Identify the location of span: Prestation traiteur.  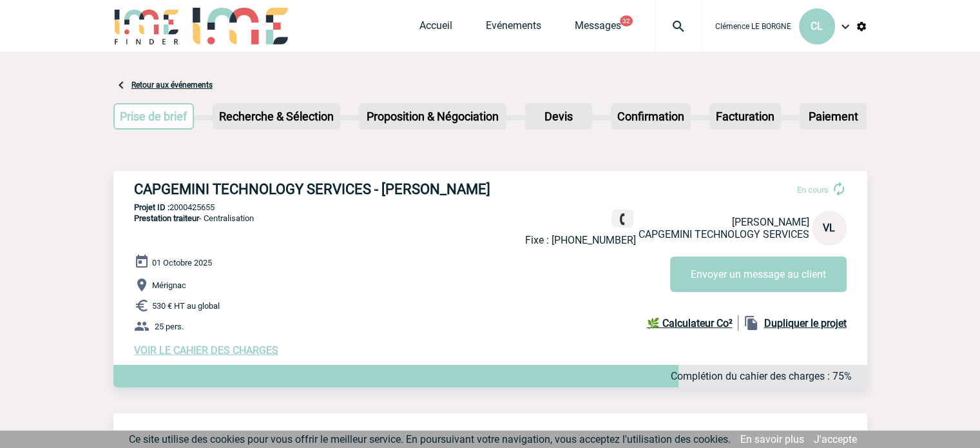
(166, 218).